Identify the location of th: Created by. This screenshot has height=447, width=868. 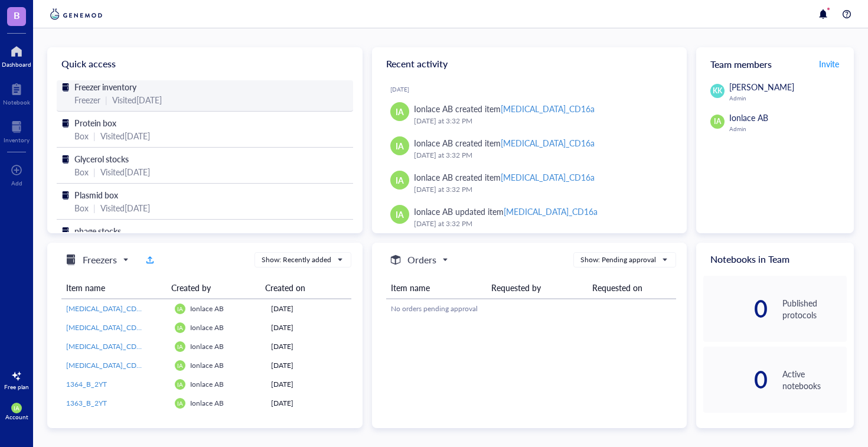
(213, 288).